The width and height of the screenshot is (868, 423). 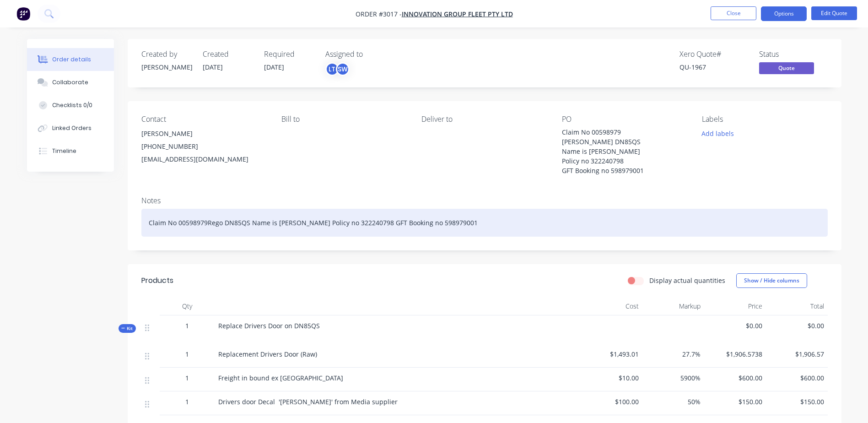 What do you see at coordinates (72, 128) in the screenshot?
I see `div: Linked Orders` at bounding box center [72, 128].